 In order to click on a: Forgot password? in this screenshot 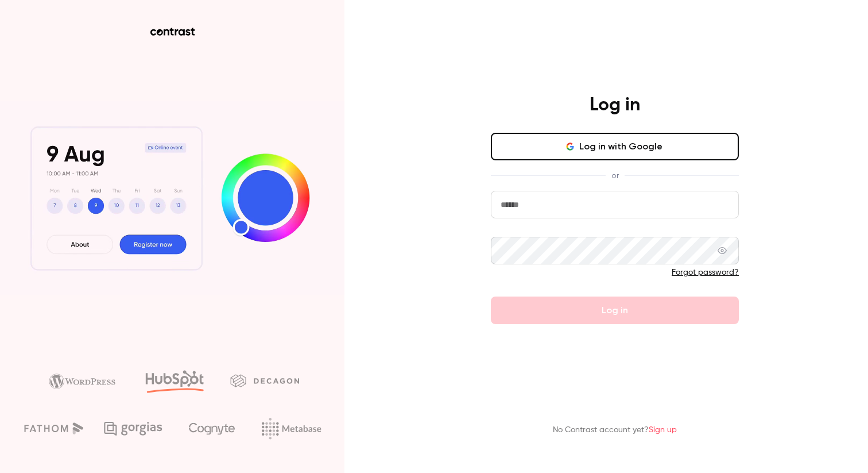, I will do `click(705, 272)`.